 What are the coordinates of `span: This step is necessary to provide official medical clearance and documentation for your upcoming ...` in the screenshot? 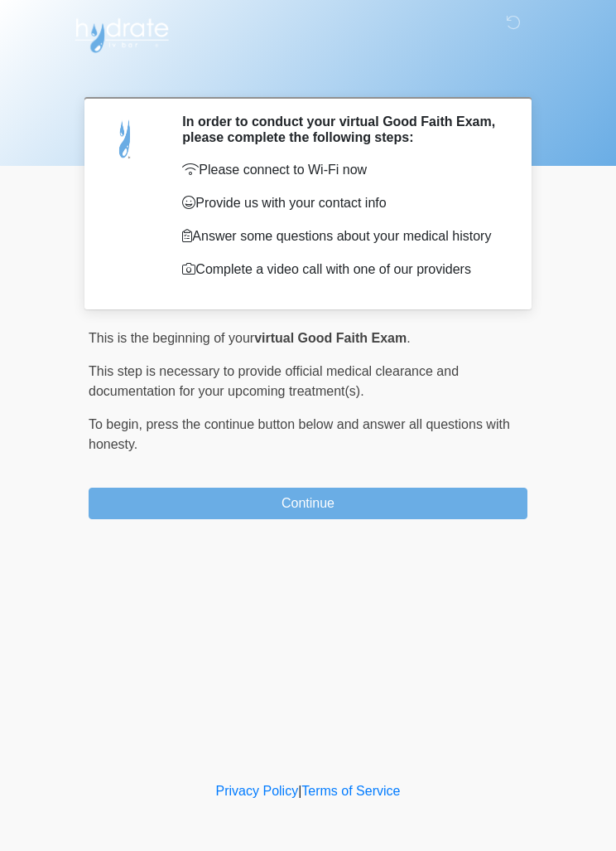 It's located at (274, 381).